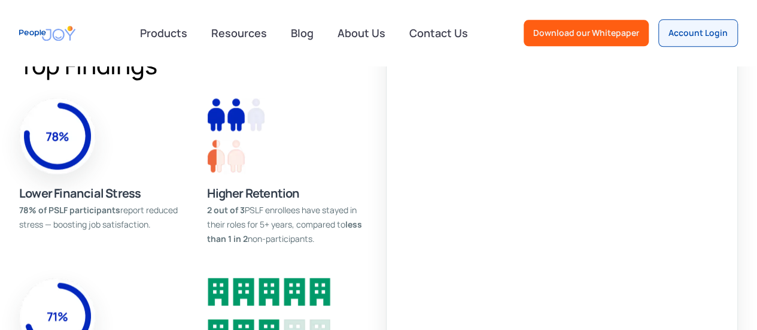 The width and height of the screenshot is (757, 330). I want to click on div: Account Login, so click(698, 33).